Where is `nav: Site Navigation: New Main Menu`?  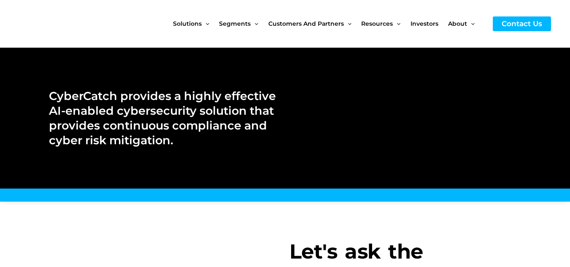
nav: Site Navigation: New Main Menu is located at coordinates (329, 24).